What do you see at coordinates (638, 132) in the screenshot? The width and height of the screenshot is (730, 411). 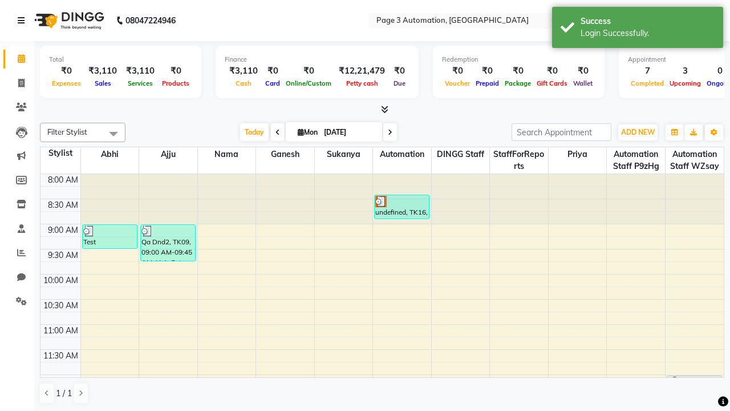 I see `button: ADD NEW` at bounding box center [638, 132].